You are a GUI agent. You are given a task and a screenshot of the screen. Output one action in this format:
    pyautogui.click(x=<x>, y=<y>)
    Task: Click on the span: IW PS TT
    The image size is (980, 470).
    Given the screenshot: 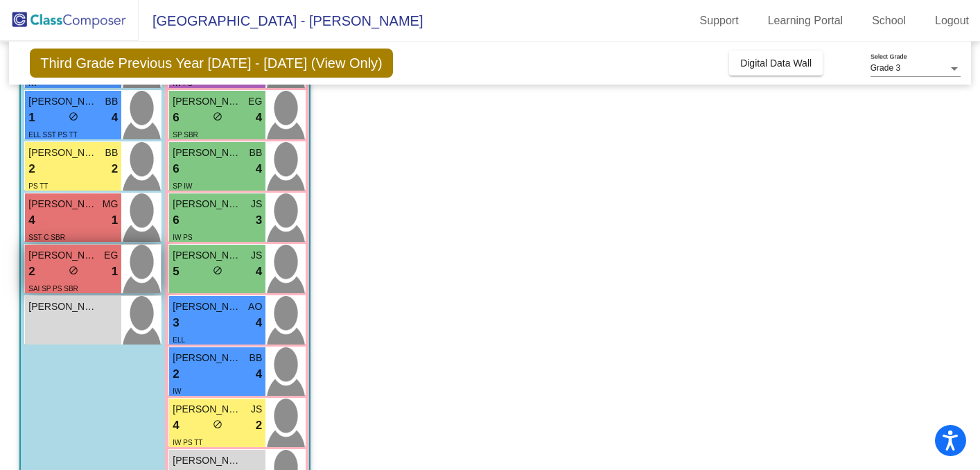 What is the action you would take?
    pyautogui.click(x=187, y=442)
    